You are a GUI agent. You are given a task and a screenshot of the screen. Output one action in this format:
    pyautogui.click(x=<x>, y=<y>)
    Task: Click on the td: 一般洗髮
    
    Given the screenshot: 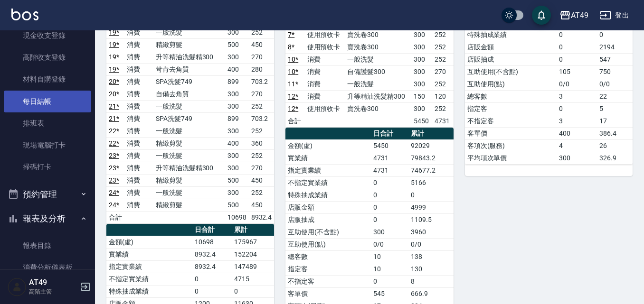 What is the action you would take?
    pyautogui.click(x=189, y=106)
    